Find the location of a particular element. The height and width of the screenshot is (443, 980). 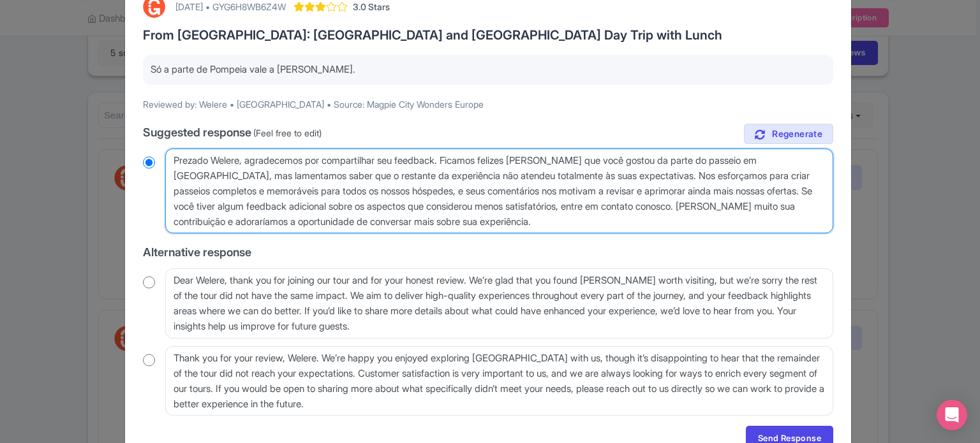

textarea: Dear Welere, thank you for joining our tour and for your honest review. We’re glad that you found... is located at coordinates (499, 304).